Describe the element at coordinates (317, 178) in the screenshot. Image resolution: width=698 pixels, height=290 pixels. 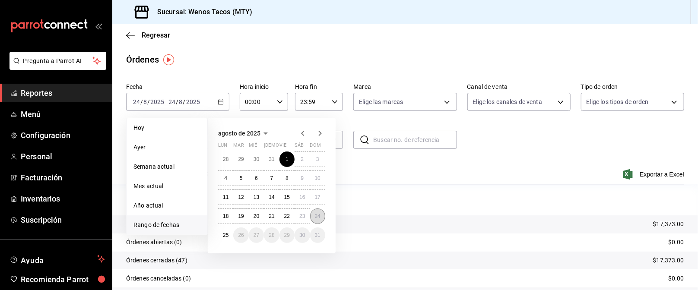
I see `abbr: 10 de agosto de 2025` at that location.